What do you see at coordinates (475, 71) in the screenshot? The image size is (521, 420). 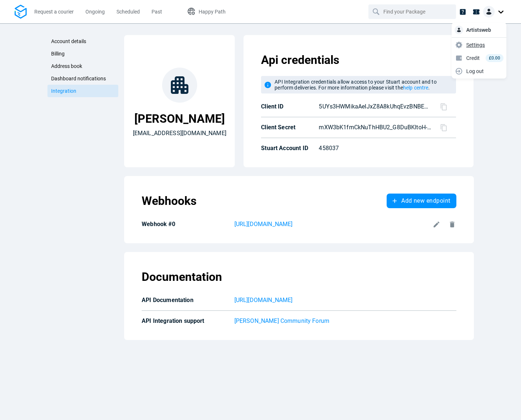 I see `span: Log out` at bounding box center [475, 71].